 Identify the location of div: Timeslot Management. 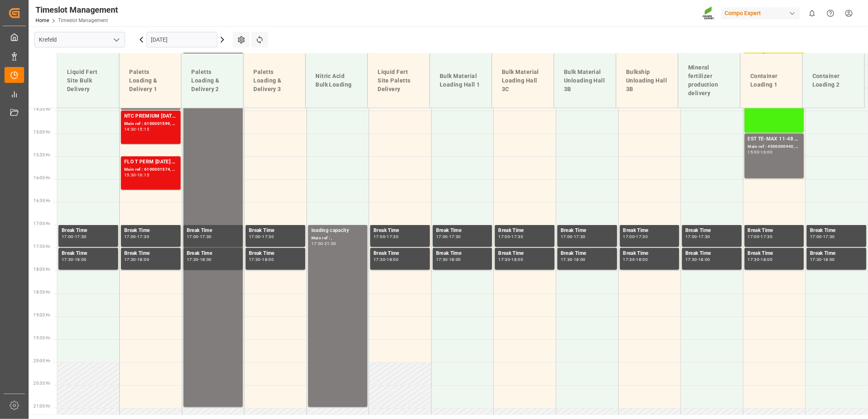
(77, 9).